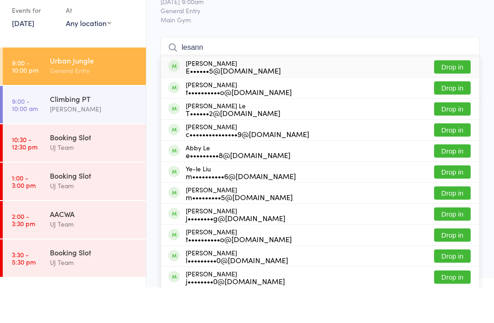  Describe the element at coordinates (74, 179) in the screenshot. I see `a: 10:30 -12:30 pmBooking SlotUJ Team` at that location.